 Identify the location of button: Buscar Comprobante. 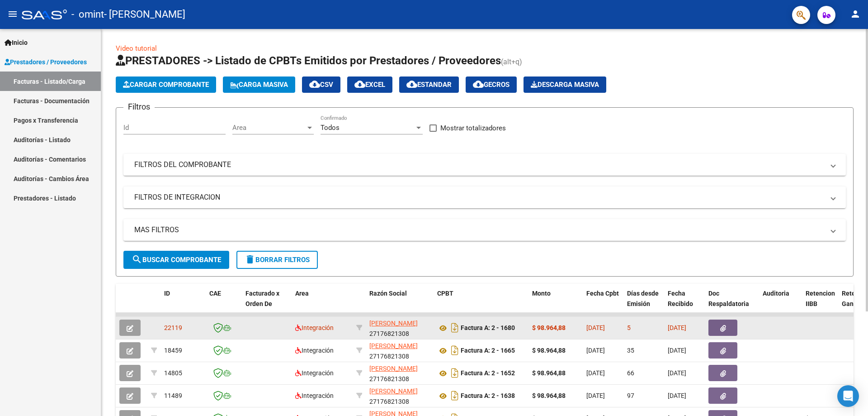
(176, 260).